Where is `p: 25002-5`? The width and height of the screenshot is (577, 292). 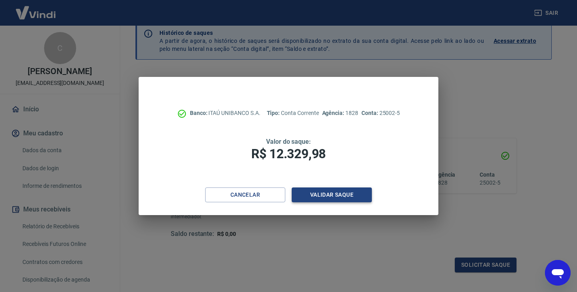
p: 25002-5 is located at coordinates (381, 113).